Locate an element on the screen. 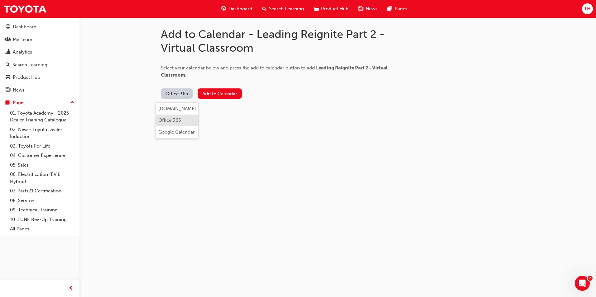  a: Search Learning is located at coordinates (40, 65).